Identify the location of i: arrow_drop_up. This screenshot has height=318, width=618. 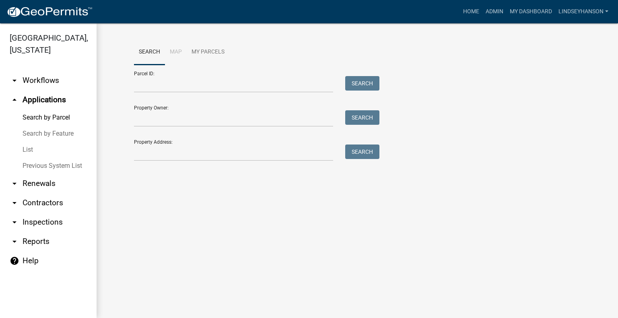
(14, 100).